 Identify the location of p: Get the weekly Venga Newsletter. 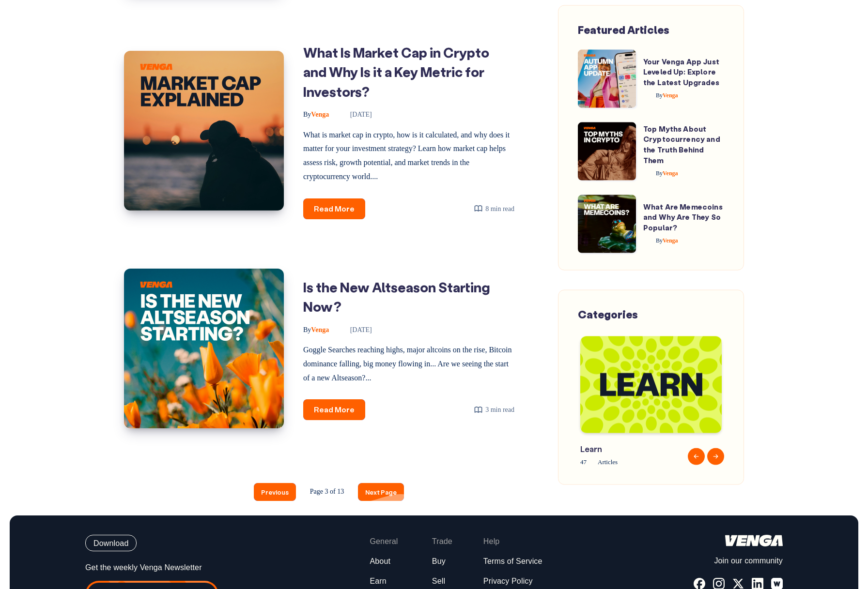
(152, 568).